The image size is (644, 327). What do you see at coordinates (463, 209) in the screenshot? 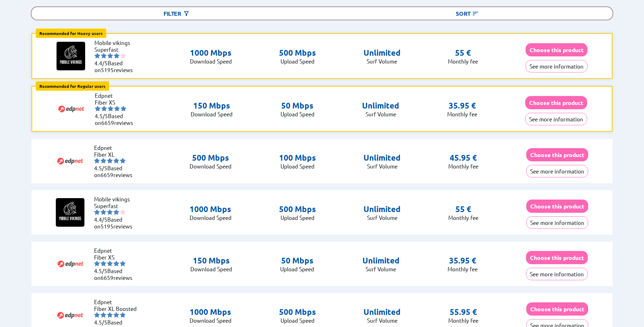
I see `p: 55 €` at bounding box center [463, 209].